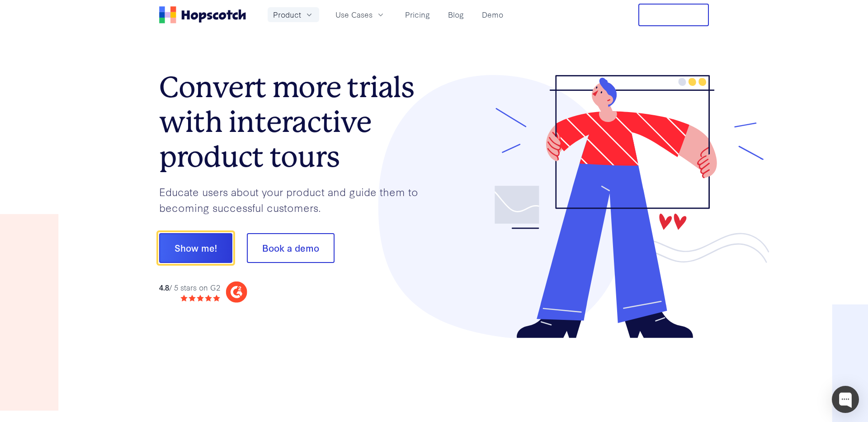 The height and width of the screenshot is (422, 868). What do you see at coordinates (202, 14) in the screenshot?
I see `a: Home` at bounding box center [202, 14].